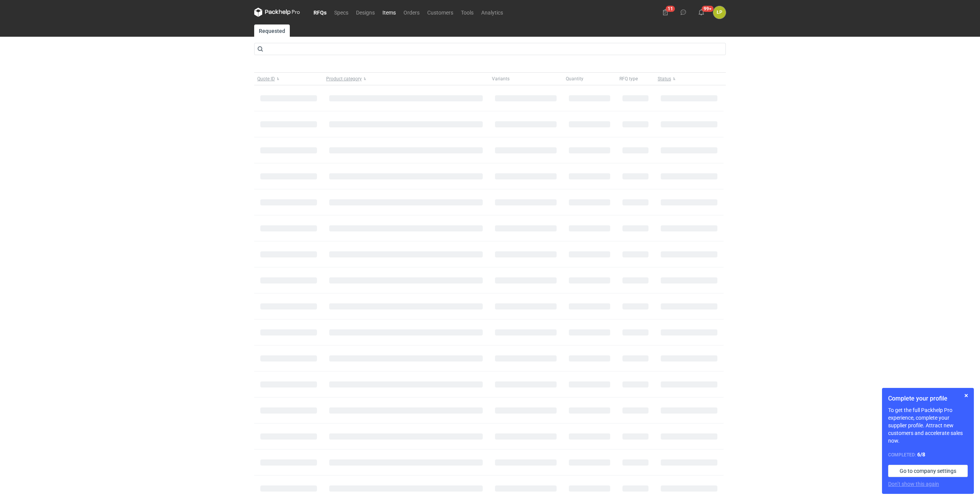 Image resolution: width=980 pixels, height=500 pixels. I want to click on span: Quote ID, so click(266, 79).